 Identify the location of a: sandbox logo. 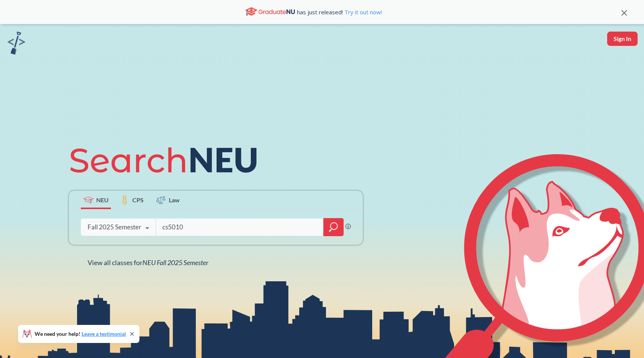
(16, 44).